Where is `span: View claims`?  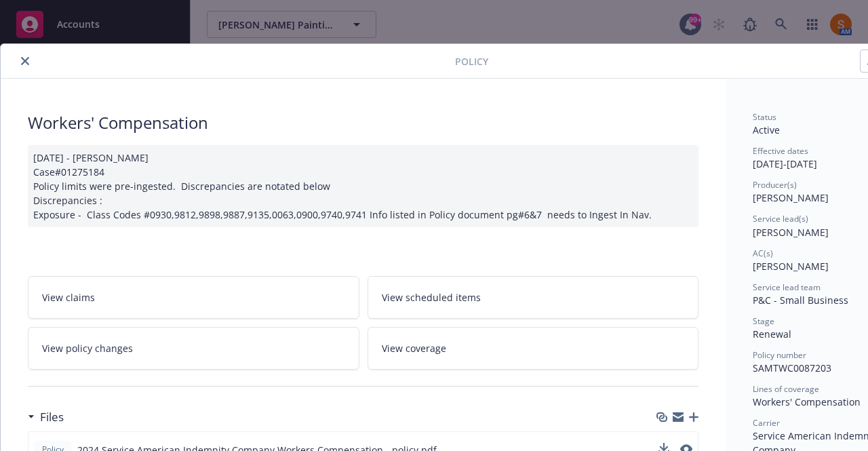
span: View claims is located at coordinates (69, 297).